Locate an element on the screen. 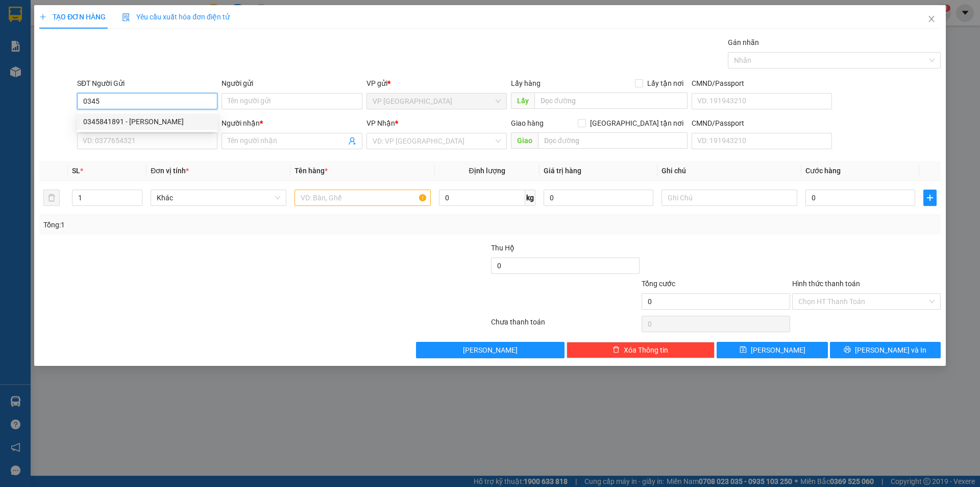 The height and width of the screenshot is (487, 980). span: Tên hàng is located at coordinates (311, 170).